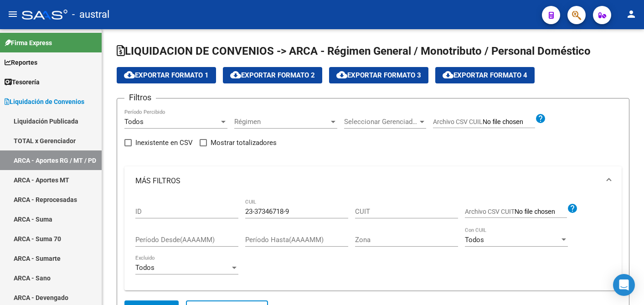  What do you see at coordinates (28, 43) in the screenshot?
I see `span: Firma Express` at bounding box center [28, 43].